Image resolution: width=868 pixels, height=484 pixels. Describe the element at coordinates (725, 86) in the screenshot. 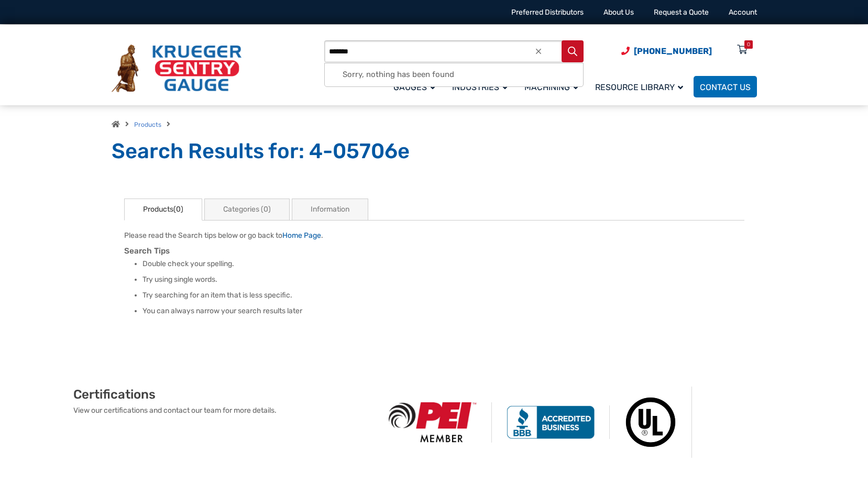

I see `a: Contact Us` at that location.